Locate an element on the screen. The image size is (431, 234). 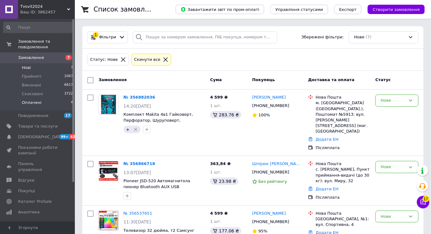
span: Повідомлення is located at coordinates (33, 116).